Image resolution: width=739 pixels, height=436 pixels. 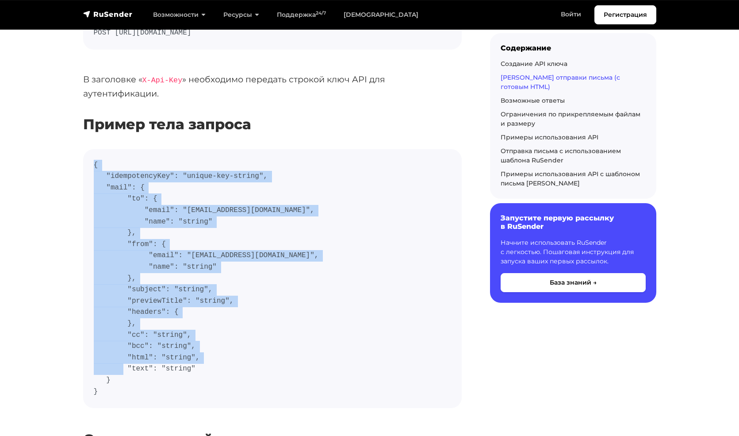 I want to click on p: В заголовке « » необходимо передать строкой ключ API для аутентификации., so click(x=273, y=86).